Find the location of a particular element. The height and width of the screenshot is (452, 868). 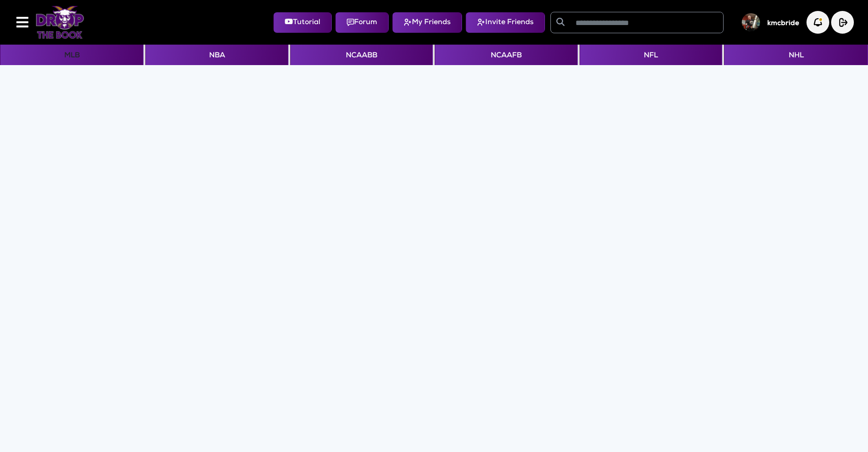

img: Notification is located at coordinates (817, 22).